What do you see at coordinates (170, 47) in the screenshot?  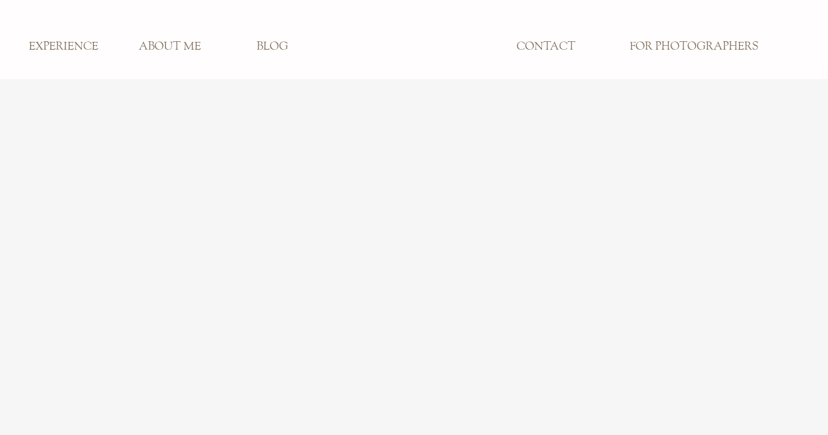 I see `h3: ABOUT ME` at bounding box center [170, 47].